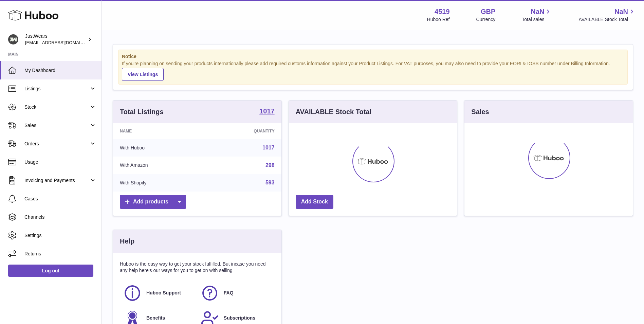 Image resolution: width=644 pixels, height=324 pixels. What do you see at coordinates (486, 19) in the screenshot?
I see `div: Currency` at bounding box center [486, 19].